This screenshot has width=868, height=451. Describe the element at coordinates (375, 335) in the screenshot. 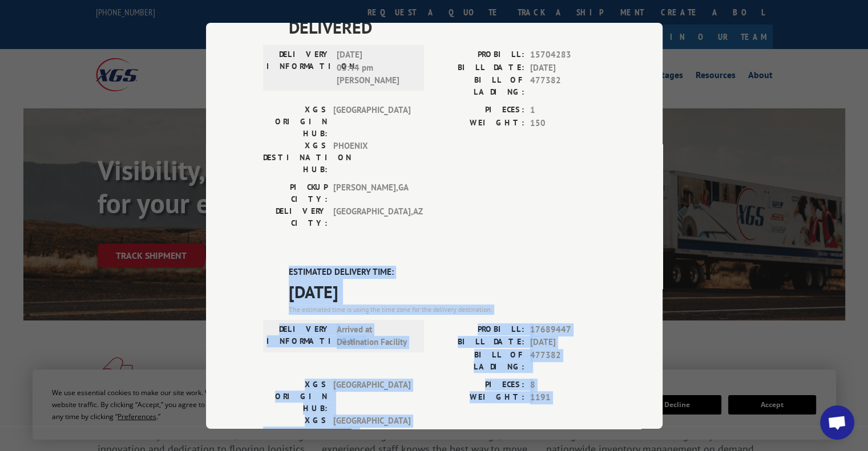

I see `span: Arrived at Destination Facility` at that location.